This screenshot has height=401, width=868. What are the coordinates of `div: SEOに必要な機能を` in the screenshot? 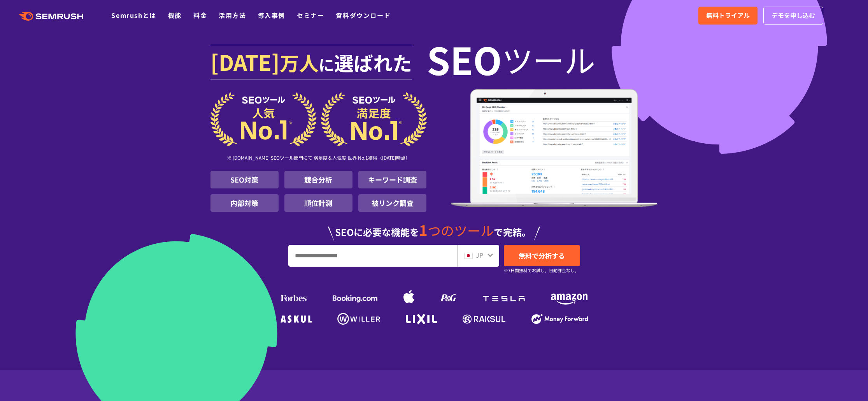 It's located at (434, 227).